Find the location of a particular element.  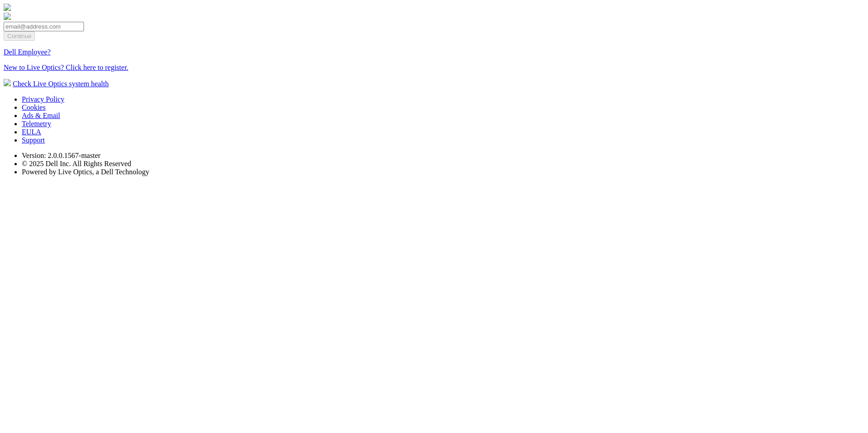

a: Support is located at coordinates (33, 140).